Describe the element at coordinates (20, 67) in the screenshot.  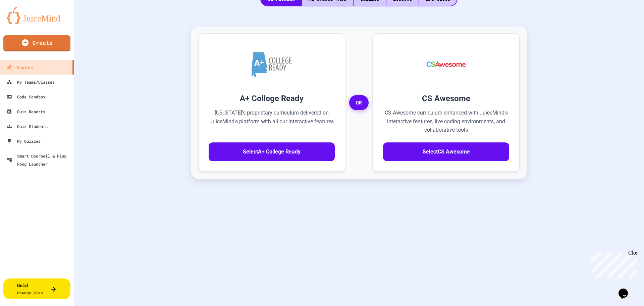
I see `div: Explore` at that location.